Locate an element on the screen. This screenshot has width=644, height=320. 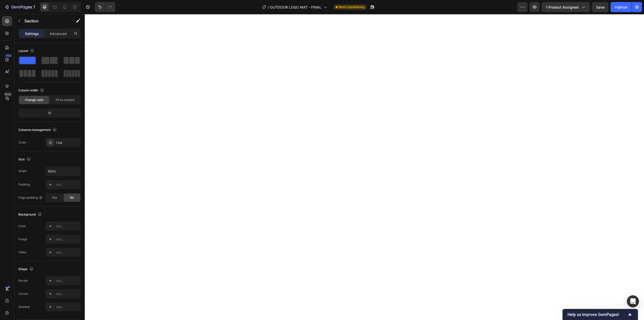
div: Layout is located at coordinates (27, 51).